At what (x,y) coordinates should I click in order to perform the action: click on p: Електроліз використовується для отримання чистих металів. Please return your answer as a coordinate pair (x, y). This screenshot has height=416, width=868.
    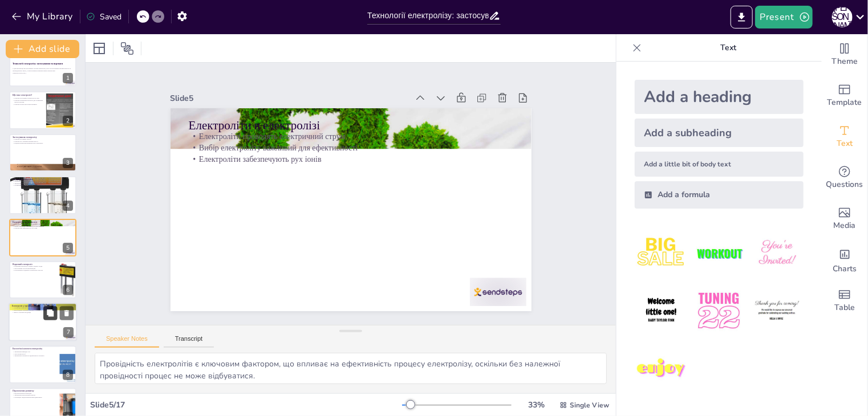
    Looking at the image, I should click on (27, 101).